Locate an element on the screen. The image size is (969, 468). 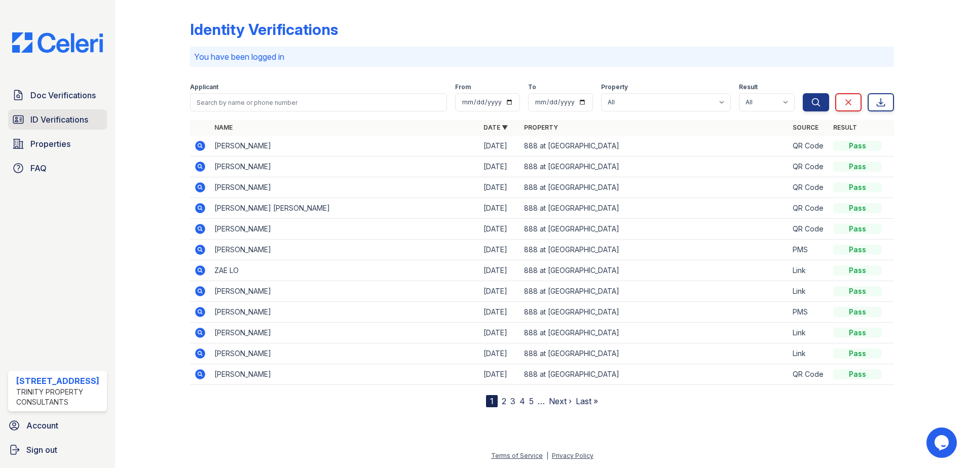
div: Identity Verifications is located at coordinates (264, 29).